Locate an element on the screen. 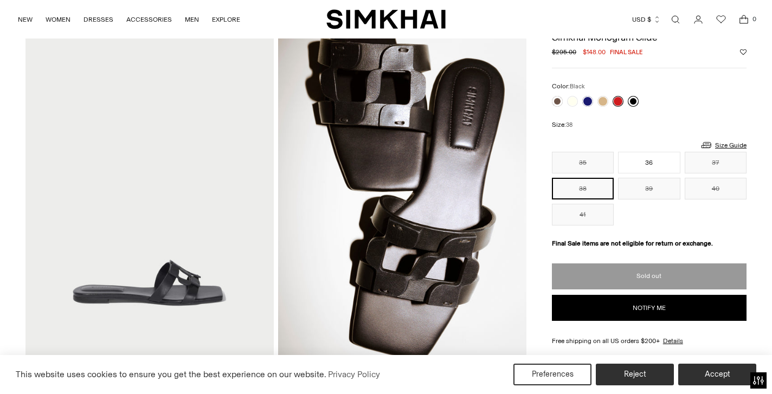  a: Open search modal is located at coordinates (675, 20).